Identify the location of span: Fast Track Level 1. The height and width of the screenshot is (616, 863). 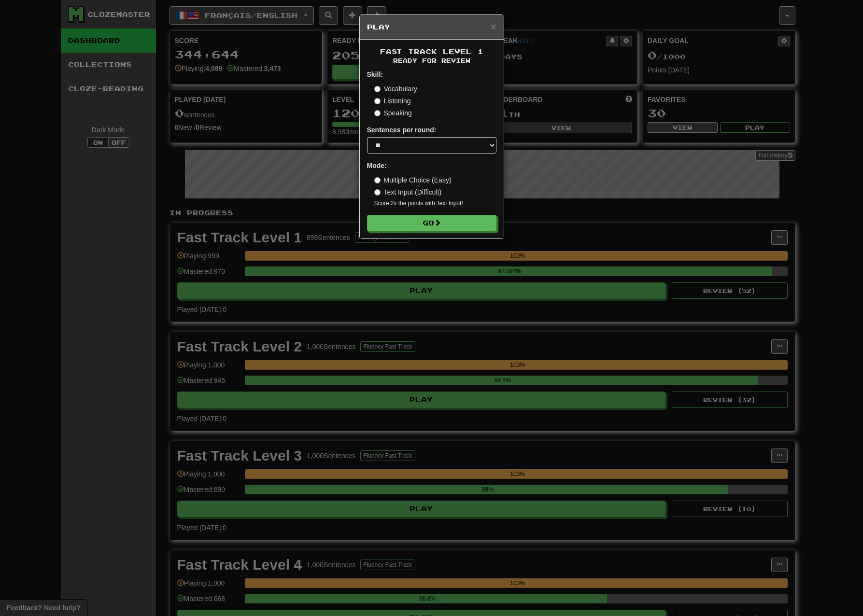
(432, 51).